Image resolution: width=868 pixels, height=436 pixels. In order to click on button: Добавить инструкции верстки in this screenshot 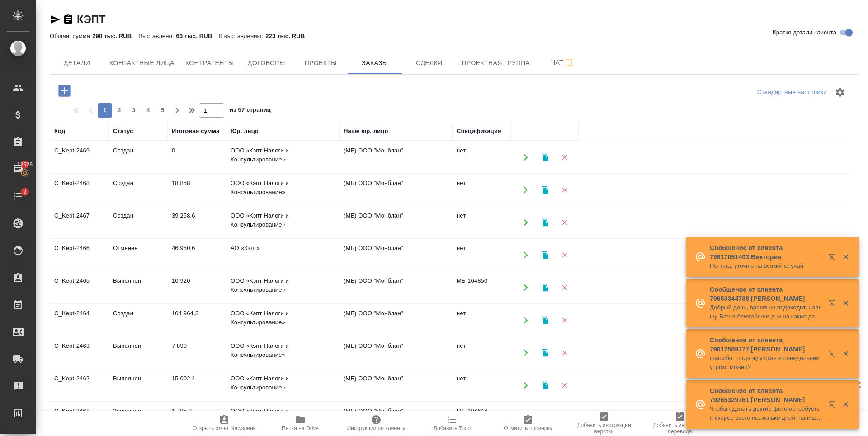, I will do `click(604, 424)`.